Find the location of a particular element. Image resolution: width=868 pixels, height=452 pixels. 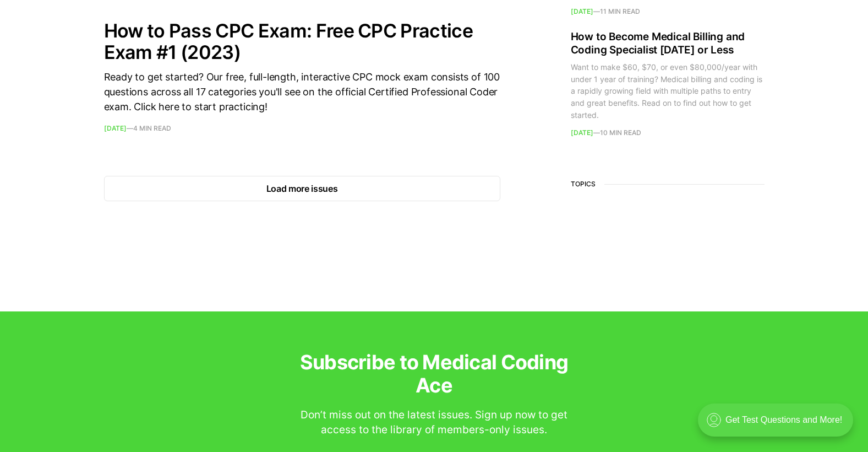

h3: Subscribe to Medical Coding Ace is located at coordinates (434, 374).